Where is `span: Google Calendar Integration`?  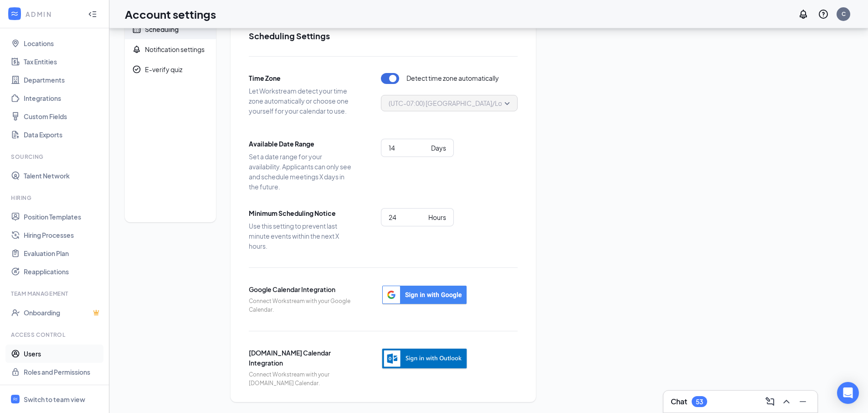 span: Google Calendar Integration is located at coordinates (301, 289).